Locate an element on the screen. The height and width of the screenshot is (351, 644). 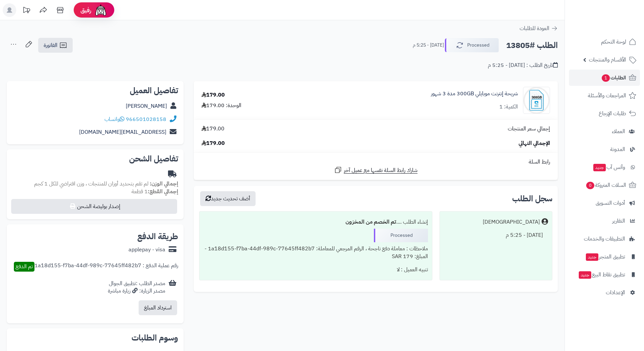
div: رقم عملية الدفع : 1a18d155-f7ba-44df-989c-77645ff482b7 is located at coordinates (106, 266).